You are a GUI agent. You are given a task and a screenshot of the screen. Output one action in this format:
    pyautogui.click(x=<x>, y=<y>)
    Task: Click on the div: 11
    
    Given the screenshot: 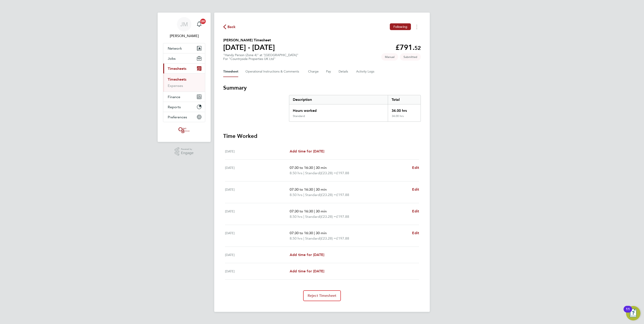 What is the action you would take?
    pyautogui.click(x=628, y=312)
    